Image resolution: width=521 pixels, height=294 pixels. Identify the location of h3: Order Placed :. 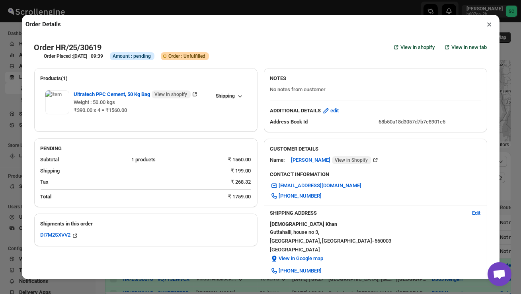
(74, 56).